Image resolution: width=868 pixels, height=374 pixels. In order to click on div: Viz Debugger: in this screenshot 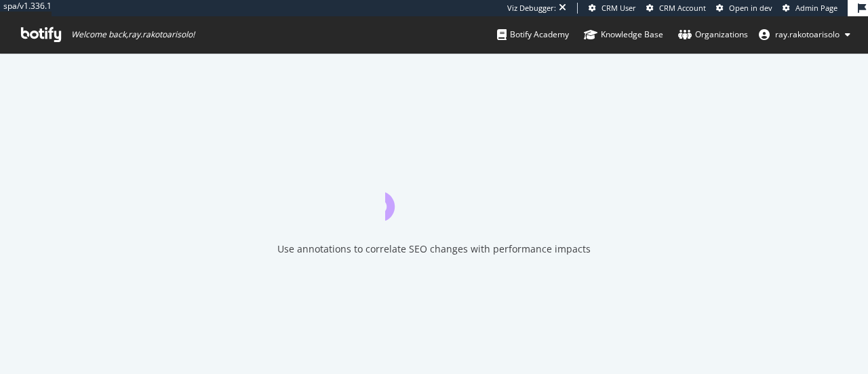, I will do `click(532, 8)`.